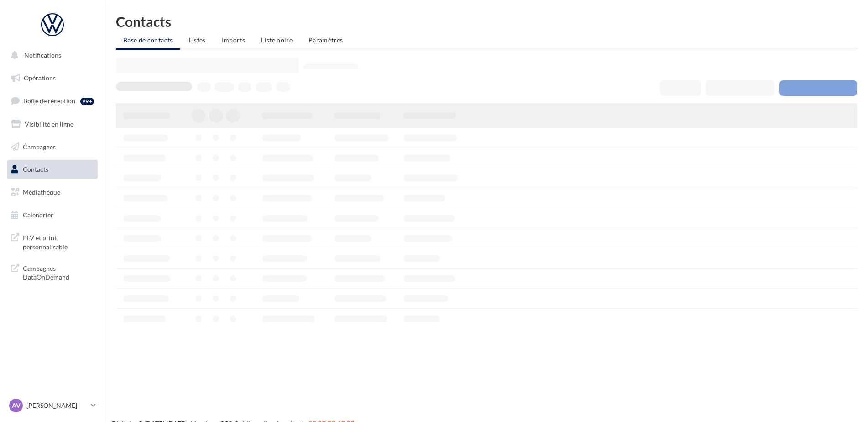  I want to click on a: Boîte de réception99+, so click(53, 101).